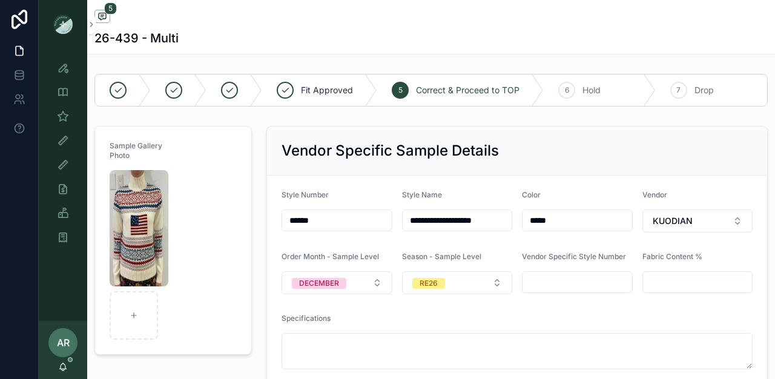  I want to click on span: Vendor, so click(655, 194).